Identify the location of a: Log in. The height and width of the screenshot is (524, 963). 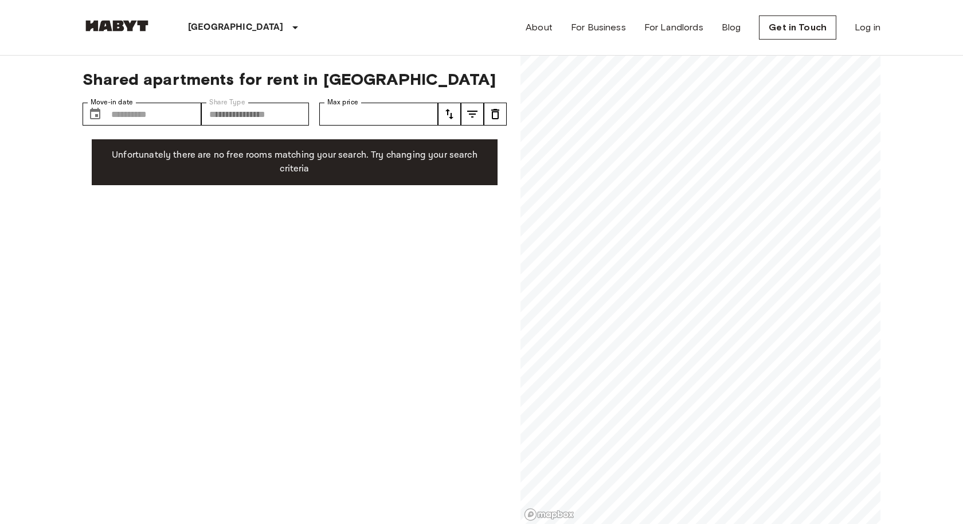
(867, 28).